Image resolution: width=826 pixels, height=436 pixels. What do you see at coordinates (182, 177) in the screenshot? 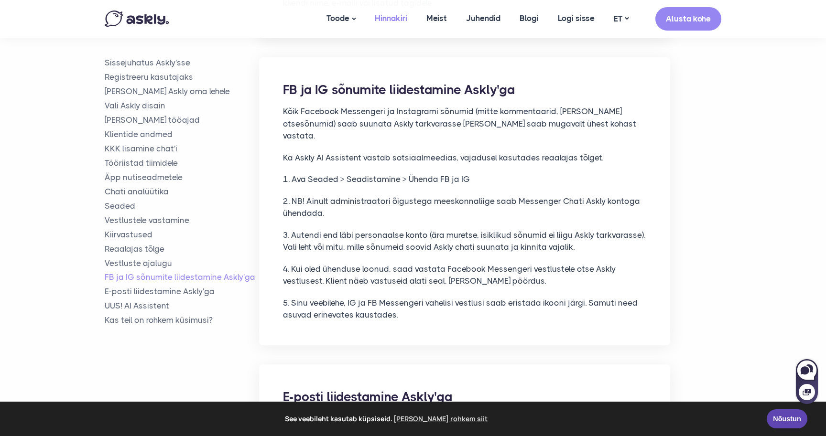
I see `a: Äpp nutiseadmetele` at bounding box center [182, 177].